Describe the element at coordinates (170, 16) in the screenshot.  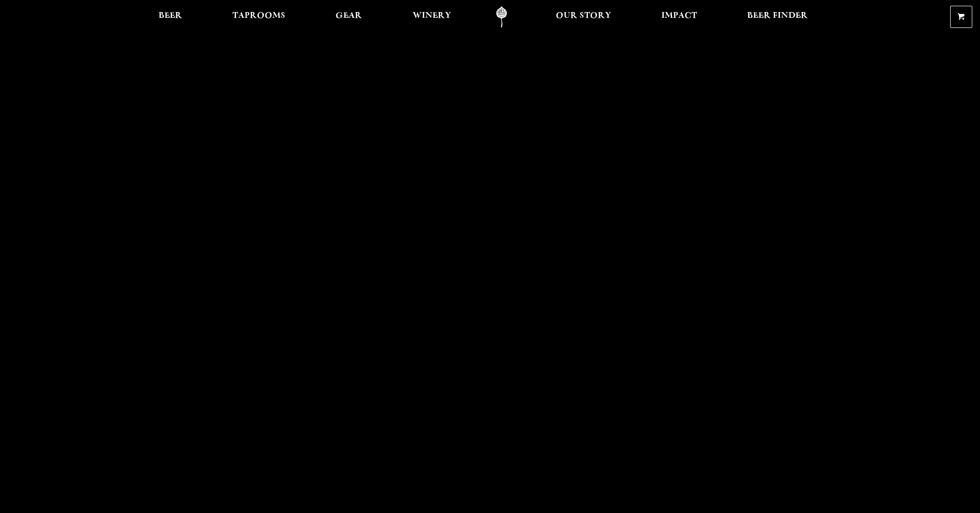
I see `span: Beer` at that location.